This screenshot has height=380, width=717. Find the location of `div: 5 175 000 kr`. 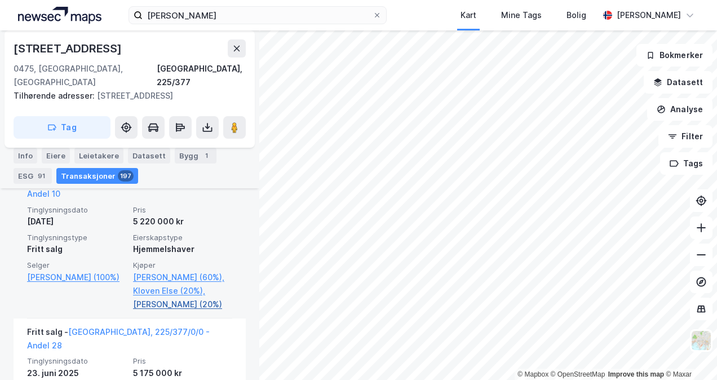

div: 5 175 000 kr is located at coordinates (183, 373).